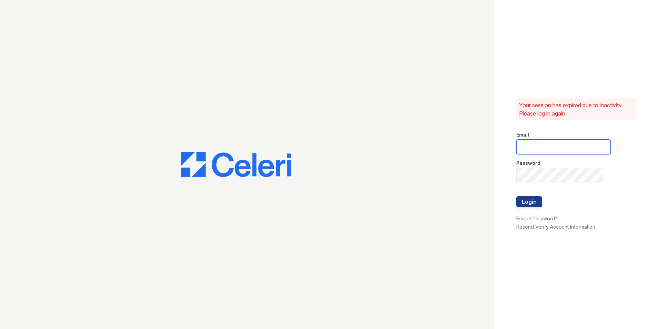 The height and width of the screenshot is (329, 659). I want to click on p: Your session has expired due to inactivity. Please log in again., so click(577, 109).